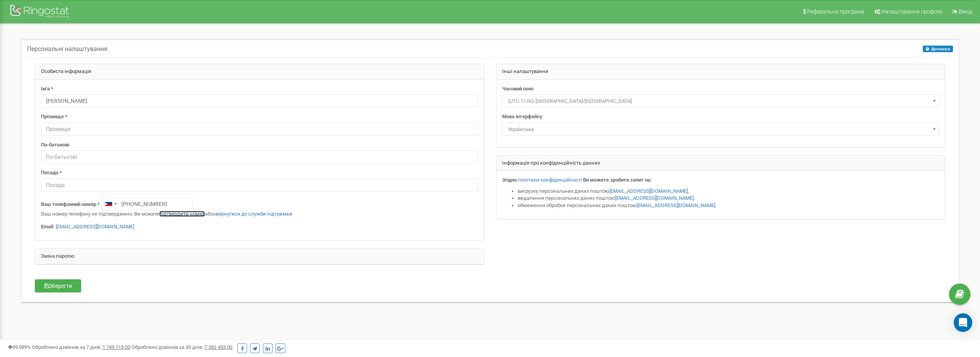 The image size is (980, 357). Describe the element at coordinates (54, 116) in the screenshot. I see `label: Прізвище *` at that location.